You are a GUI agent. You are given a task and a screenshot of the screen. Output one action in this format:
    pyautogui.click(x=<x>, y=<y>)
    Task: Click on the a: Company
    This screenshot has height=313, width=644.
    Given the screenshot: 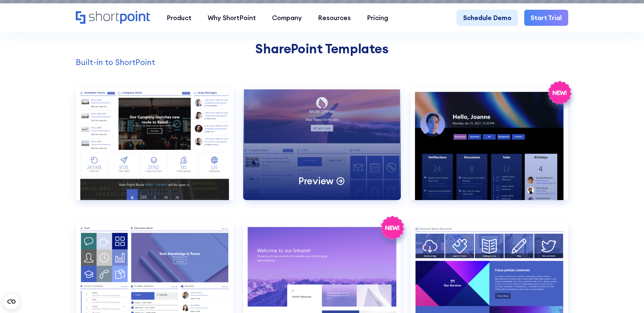 What is the action you would take?
    pyautogui.click(x=287, y=18)
    